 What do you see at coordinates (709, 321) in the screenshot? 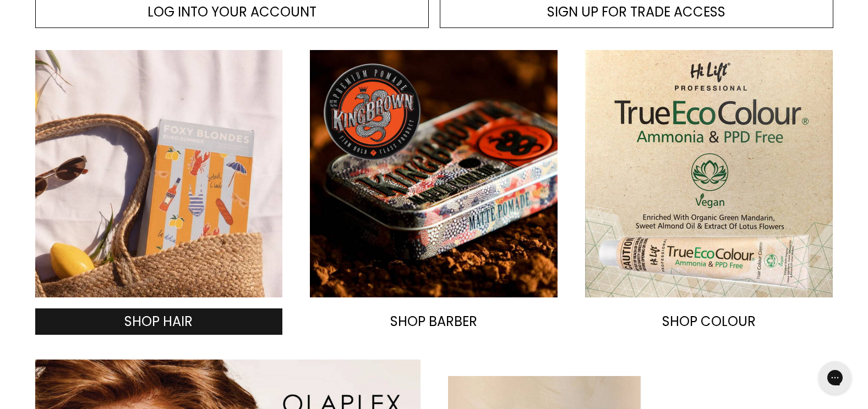
I see `span: SHOP COLOUR` at bounding box center [709, 321].